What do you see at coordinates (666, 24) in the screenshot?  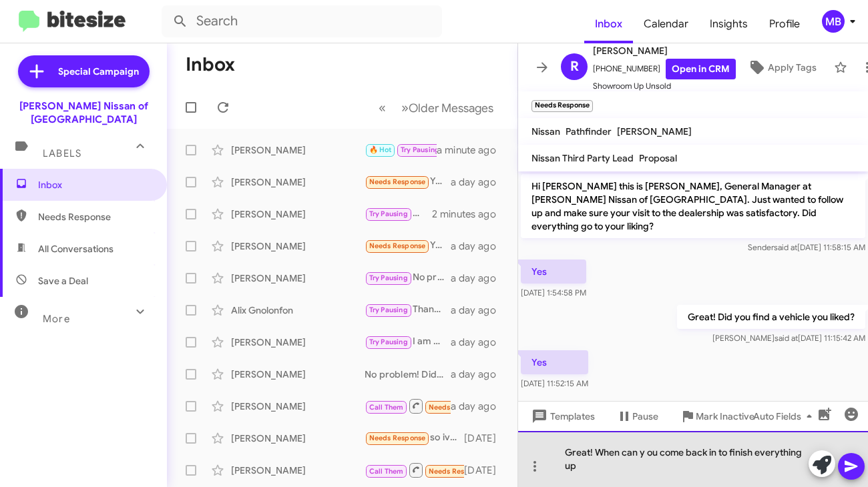 I see `span: Calendar` at bounding box center [666, 24].